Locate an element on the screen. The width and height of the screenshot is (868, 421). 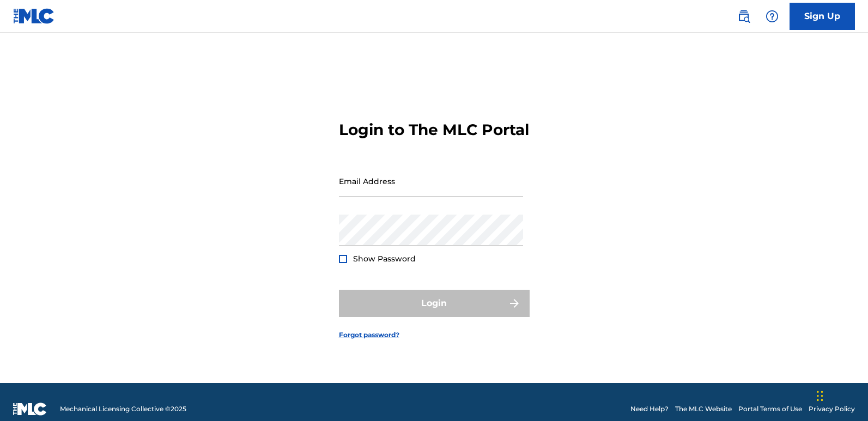
div: Ziehen is located at coordinates (820, 397).